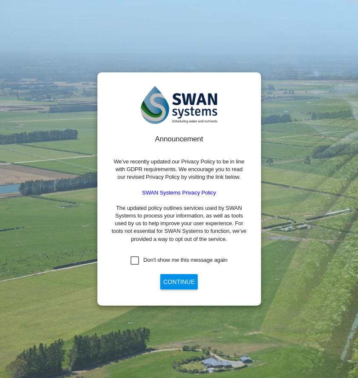  Describe the element at coordinates (179, 169) in the screenshot. I see `span: We’ve recently updated our Privacy Policy to be in line with GDPR requirements. We encourage you ...` at that location.